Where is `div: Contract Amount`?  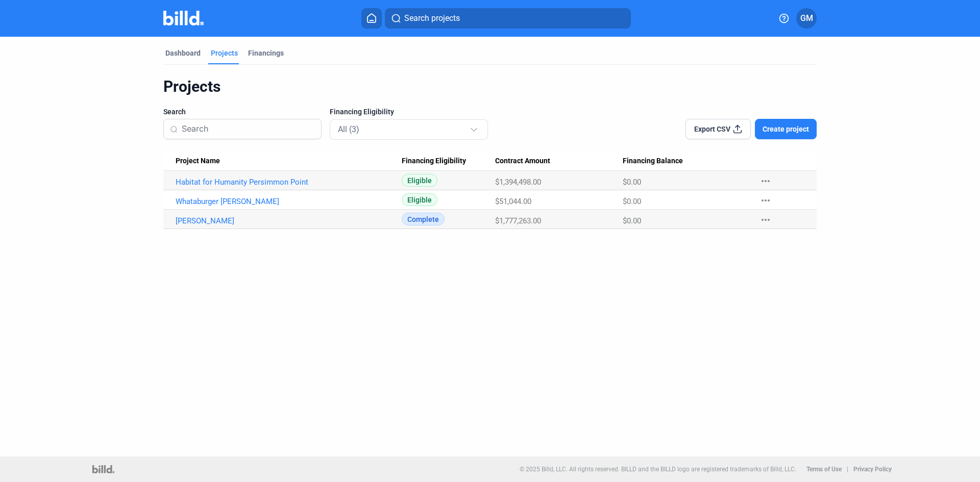 div: Contract Amount is located at coordinates (558, 161).